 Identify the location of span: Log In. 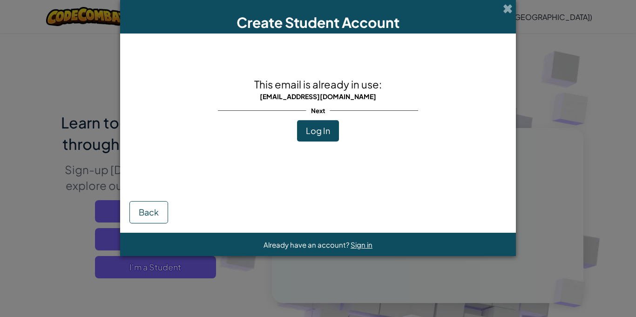
(318, 130).